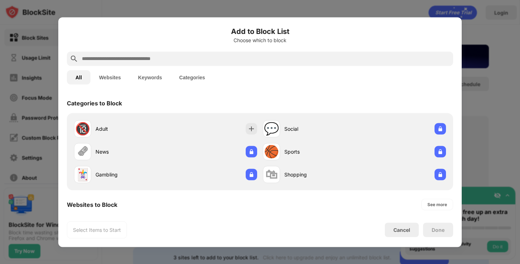 Image resolution: width=520 pixels, height=264 pixels. Describe the element at coordinates (260, 40) in the screenshot. I see `div: Choose which to block` at that location.